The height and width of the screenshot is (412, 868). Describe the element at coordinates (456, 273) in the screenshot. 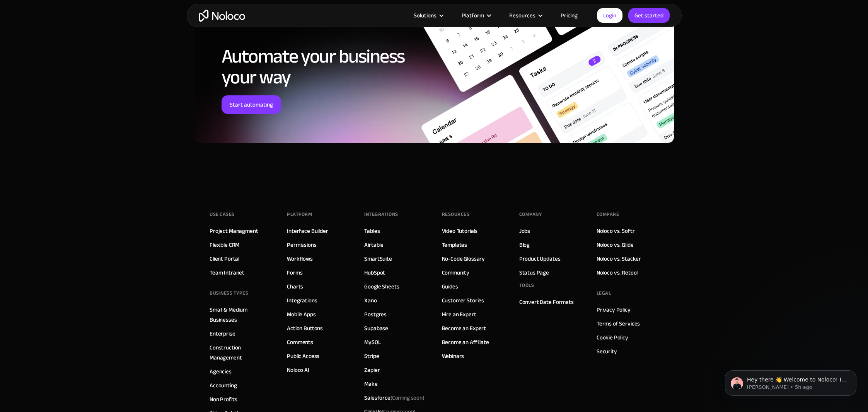

I see `a: Community` at that location.